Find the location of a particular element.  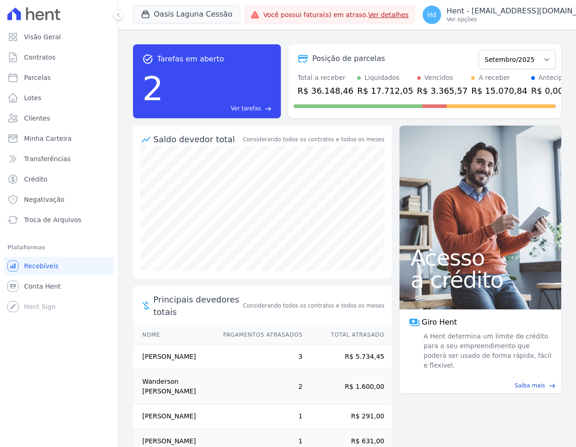

span: Contratos is located at coordinates (40, 57).